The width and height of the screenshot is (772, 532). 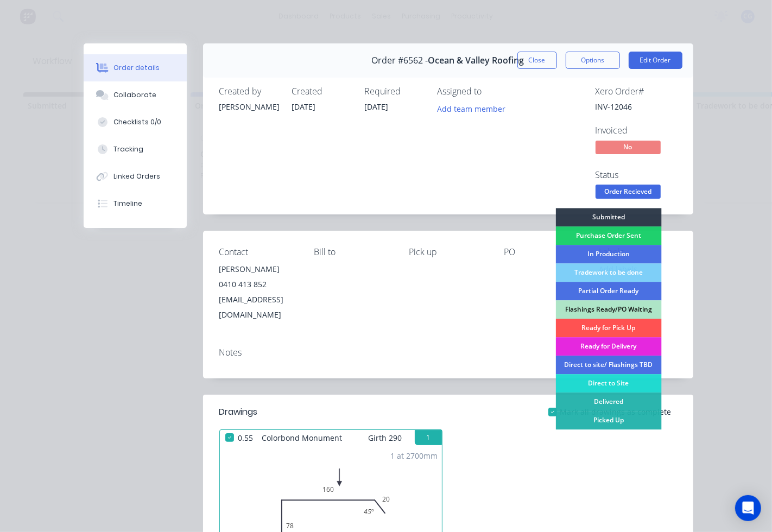 What do you see at coordinates (135, 149) in the screenshot?
I see `button: Tracking` at bounding box center [135, 149].